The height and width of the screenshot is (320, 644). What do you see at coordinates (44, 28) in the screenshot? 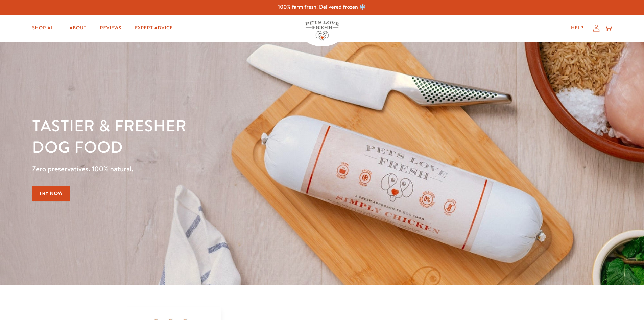
I see `a: Shop All` at bounding box center [44, 28].